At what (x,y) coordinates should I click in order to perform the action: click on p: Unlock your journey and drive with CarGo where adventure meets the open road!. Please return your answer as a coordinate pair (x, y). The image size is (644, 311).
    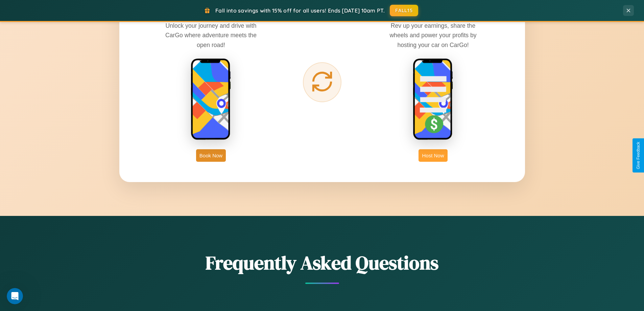
    Looking at the image, I should click on (211, 36).